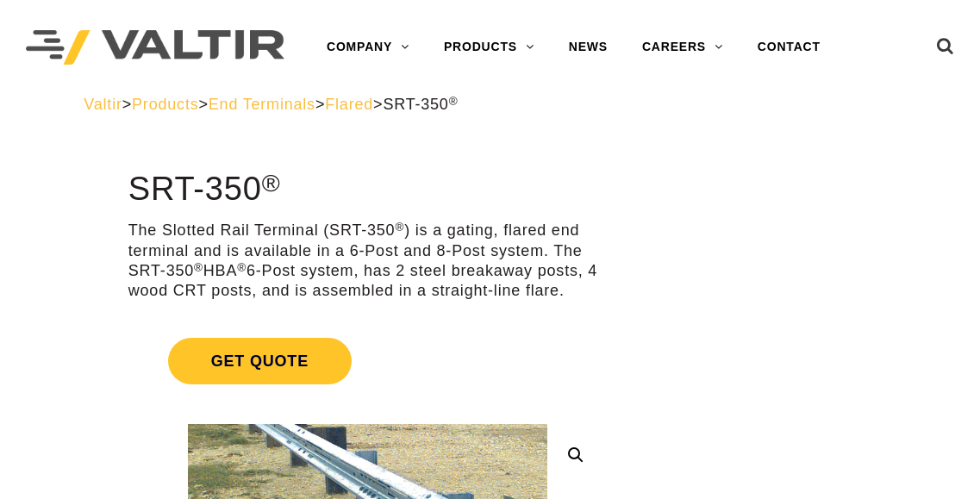 The image size is (980, 499). I want to click on img: Valtir, so click(155, 48).